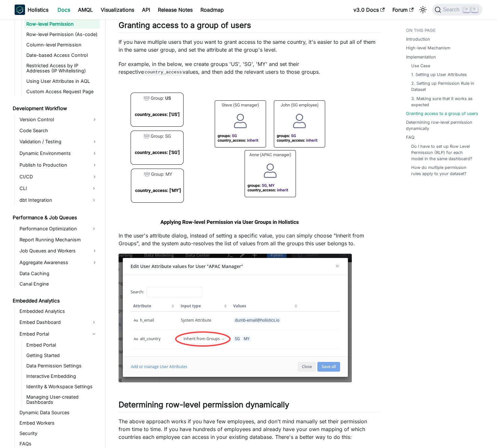  Describe the element at coordinates (58, 262) in the screenshot. I see `a: Aggregate Awareness` at that location.